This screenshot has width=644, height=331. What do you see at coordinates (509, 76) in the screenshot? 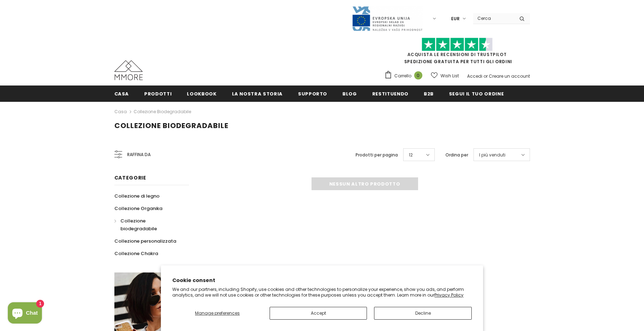
I see `a: Creare un account` at bounding box center [509, 76].